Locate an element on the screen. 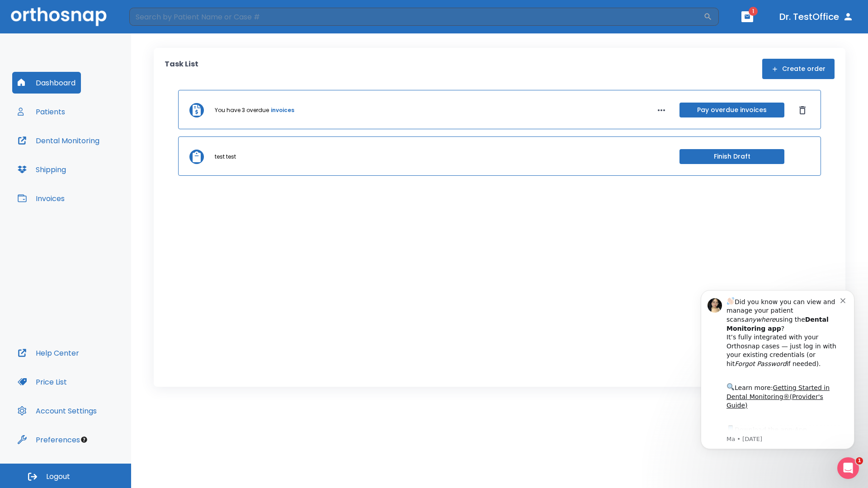 The width and height of the screenshot is (868, 488). a: App Store is located at coordinates (79, 156).